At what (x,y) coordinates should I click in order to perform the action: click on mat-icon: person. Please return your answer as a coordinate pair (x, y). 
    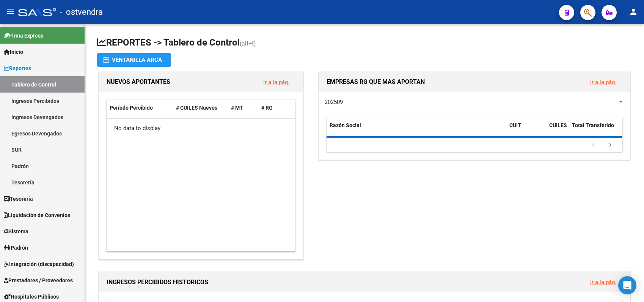
    Looking at the image, I should click on (633, 12).